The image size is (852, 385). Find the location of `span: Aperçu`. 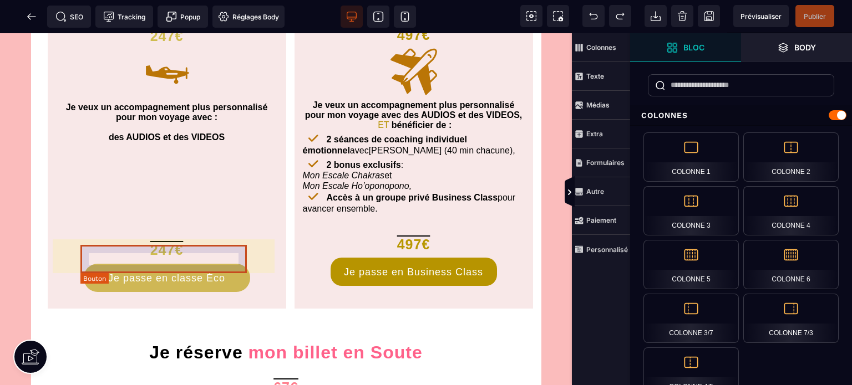

span: Aperçu is located at coordinates (761, 16).